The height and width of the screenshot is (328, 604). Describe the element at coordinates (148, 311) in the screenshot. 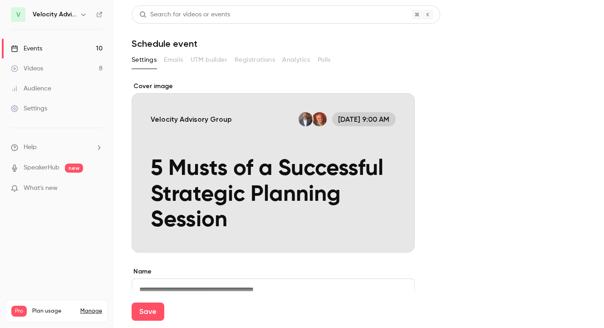

I see `button: Save` at that location.